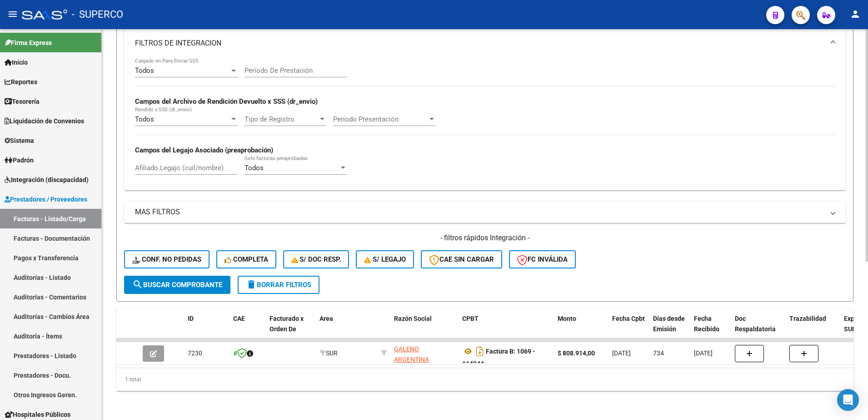 This screenshot has height=420, width=868. What do you see at coordinates (462, 259) in the screenshot?
I see `span: CAE SIN CARGAR` at bounding box center [462, 259].